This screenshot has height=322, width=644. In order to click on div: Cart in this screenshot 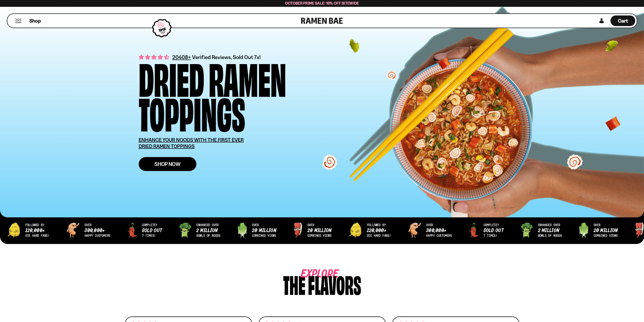, I will do `click(623, 21)`.